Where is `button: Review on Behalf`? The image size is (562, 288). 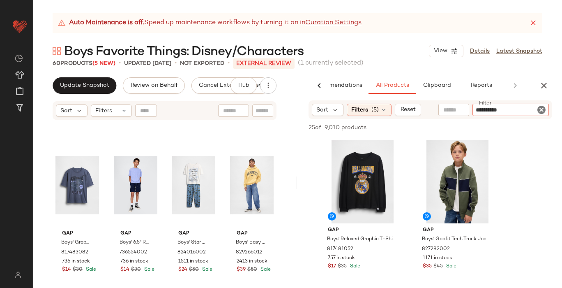
button: Review on Behalf is located at coordinates (154, 85).